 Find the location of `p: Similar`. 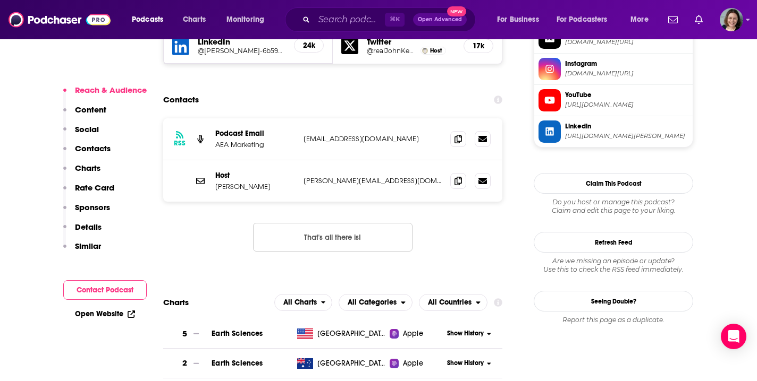

p: Similar is located at coordinates (88, 246).